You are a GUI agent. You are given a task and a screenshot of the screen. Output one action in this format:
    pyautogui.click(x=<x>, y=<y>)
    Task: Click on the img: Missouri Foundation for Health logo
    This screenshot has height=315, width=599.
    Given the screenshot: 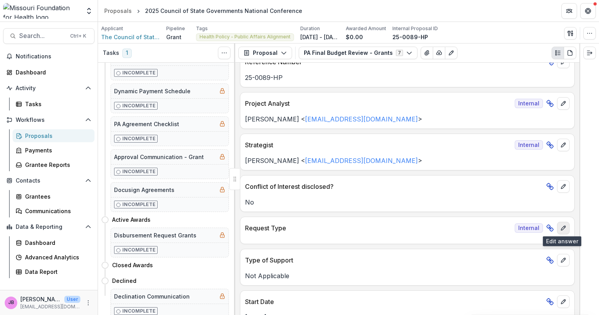 What is the action you would take?
    pyautogui.click(x=42, y=11)
    